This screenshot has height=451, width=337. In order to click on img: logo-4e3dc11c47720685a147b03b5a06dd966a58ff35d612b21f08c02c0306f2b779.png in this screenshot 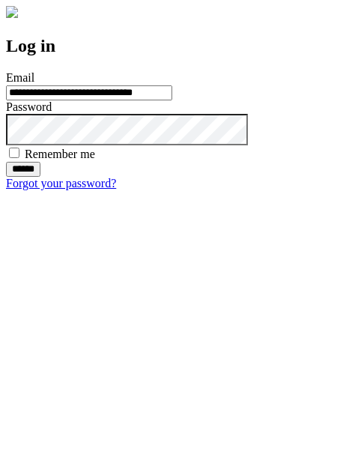, I will do `click(12, 12)`.